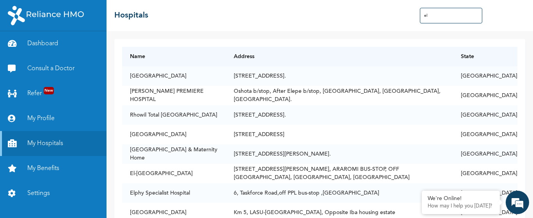 This screenshot has height=218, width=533. Describe the element at coordinates (461, 199) in the screenshot. I see `div: We're Online!` at that location.